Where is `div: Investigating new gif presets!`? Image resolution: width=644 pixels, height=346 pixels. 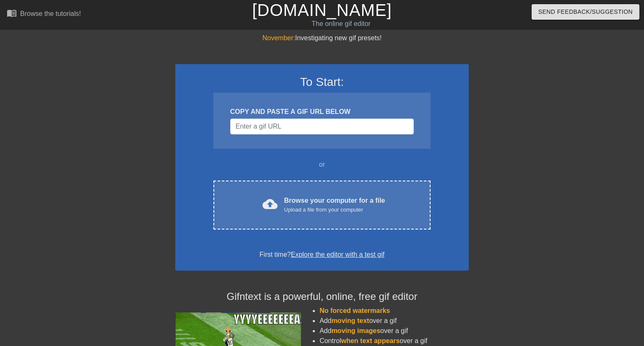 div: Investigating new gif presets! is located at coordinates (322, 38).